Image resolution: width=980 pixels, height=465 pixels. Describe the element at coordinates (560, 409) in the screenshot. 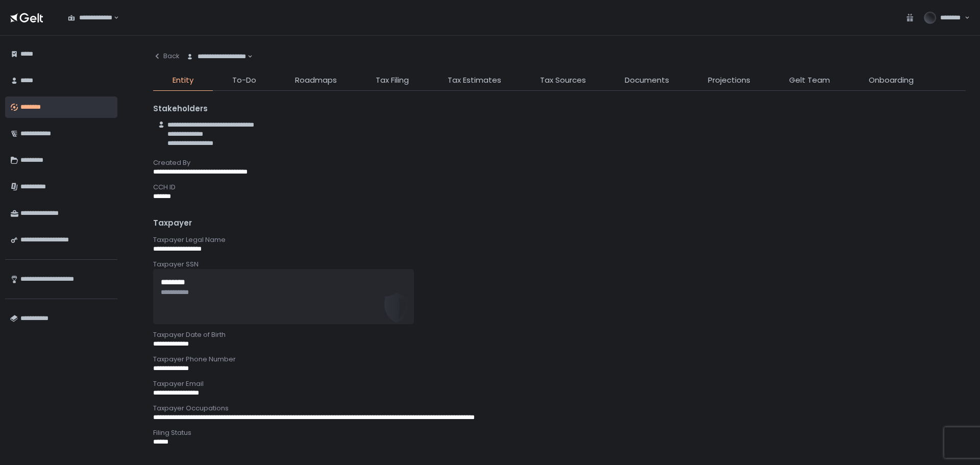

I see `div: Taxpayer Occupations` at that location.